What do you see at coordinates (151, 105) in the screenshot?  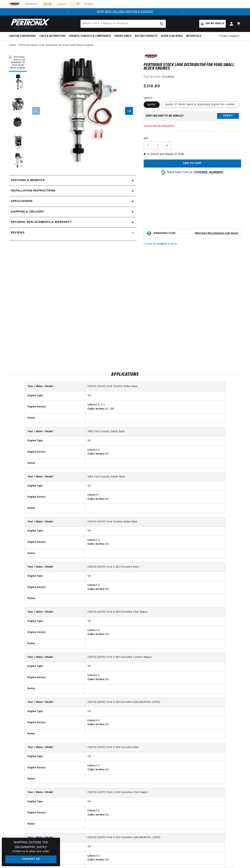 I see `label: Ignitor` at bounding box center [151, 105].